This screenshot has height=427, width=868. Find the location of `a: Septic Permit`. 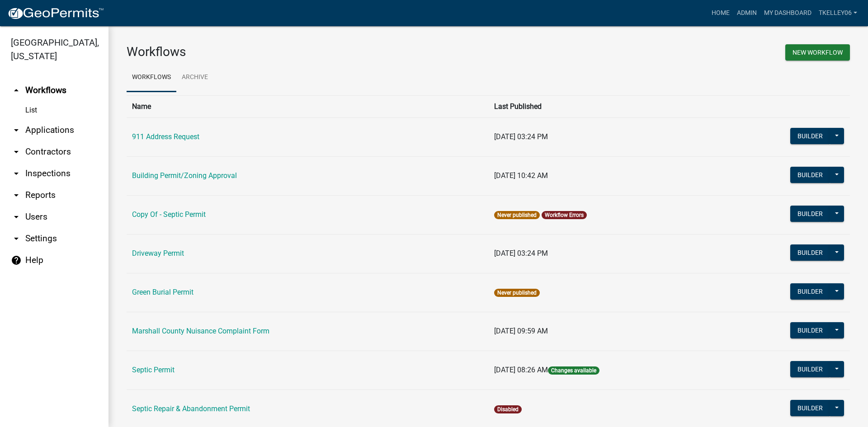

a: Septic Permit is located at coordinates (153, 369).